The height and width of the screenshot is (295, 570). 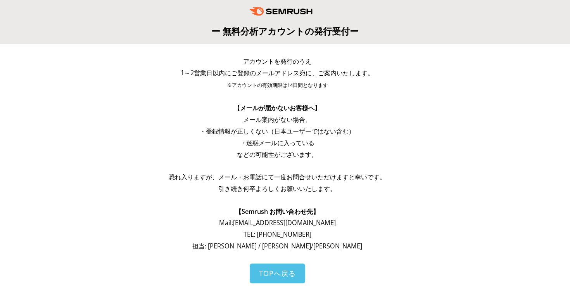 I want to click on span: ※アカウントの有効期限は14日間となります, so click(x=277, y=85).